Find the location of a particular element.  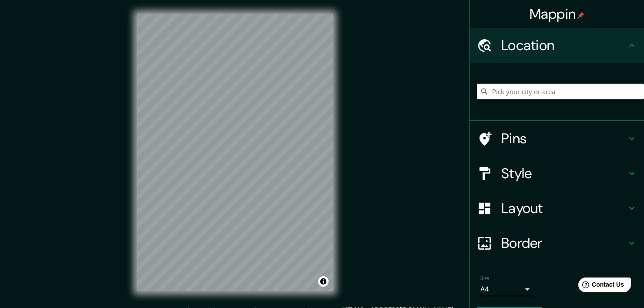

h4: Layout is located at coordinates (564, 208).